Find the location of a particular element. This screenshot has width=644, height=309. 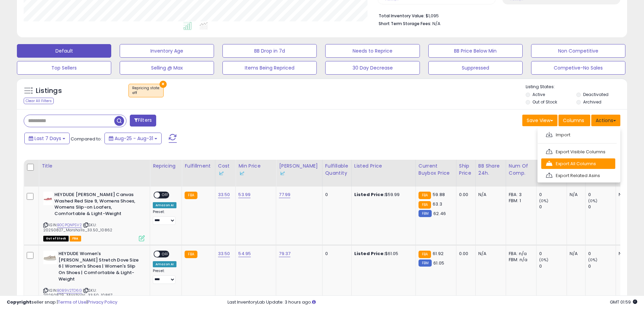

button: Top Sellers is located at coordinates (64, 68).